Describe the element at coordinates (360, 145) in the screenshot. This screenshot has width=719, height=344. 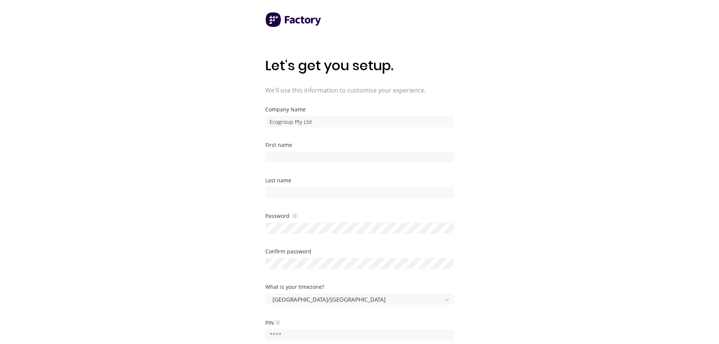
I see `div: First name` at that location.